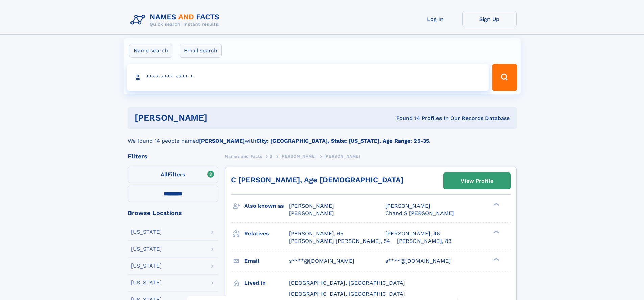 This screenshot has width=644, height=300. What do you see at coordinates (322, 137) in the screenshot?
I see `div: We found 14 people named with .` at bounding box center [322, 137].